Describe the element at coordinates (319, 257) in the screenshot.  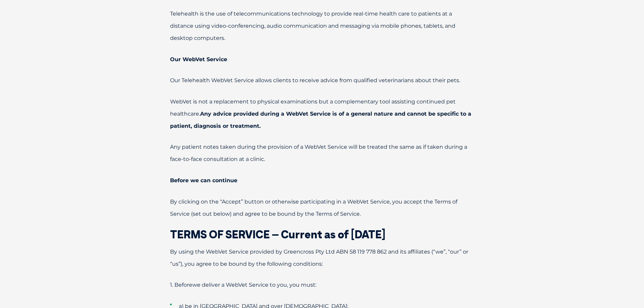
I see `span: By using the WebVet Service provided by Greencross Pty Ltd ABN 58 119 778 862 and its affiliates ...` at that location.